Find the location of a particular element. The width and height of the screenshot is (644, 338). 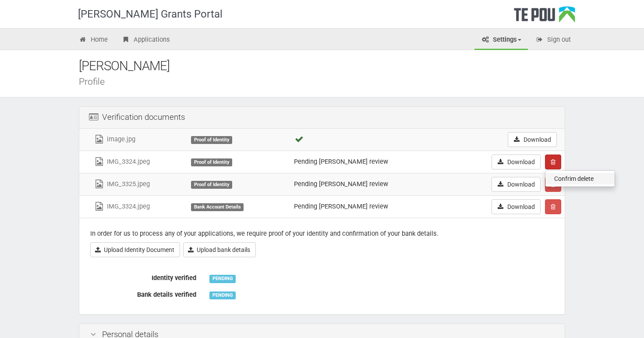

div: Bank Account Details is located at coordinates (218, 207).